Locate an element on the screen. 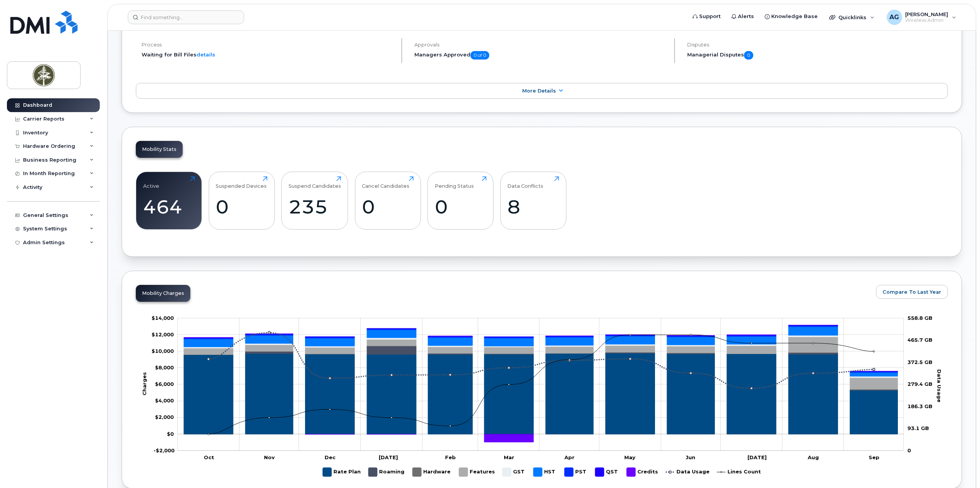 The height and width of the screenshot is (488, 980). a: Support is located at coordinates (706, 17).